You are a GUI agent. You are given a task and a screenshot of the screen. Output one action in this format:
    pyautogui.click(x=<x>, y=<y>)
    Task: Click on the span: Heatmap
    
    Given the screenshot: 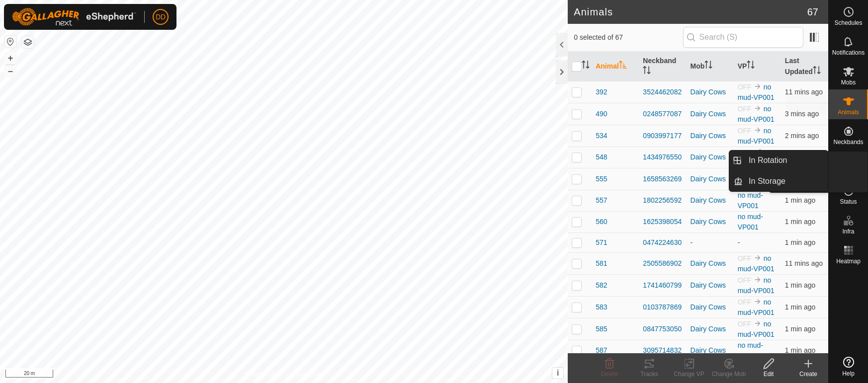 What is the action you would take?
    pyautogui.click(x=848, y=261)
    